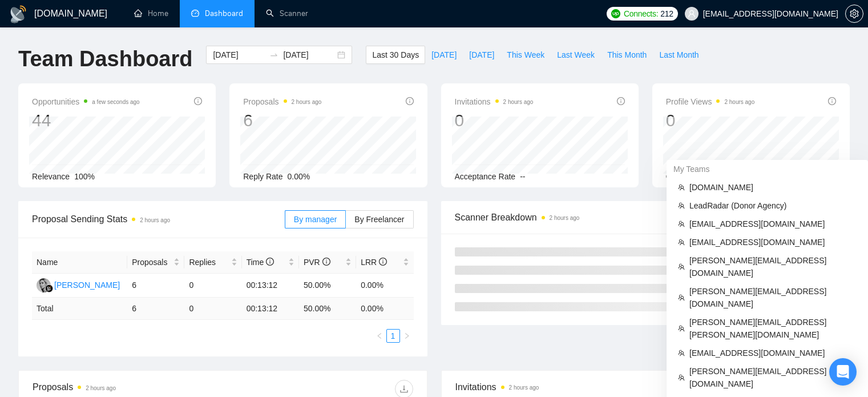 The height and width of the screenshot is (397, 868). What do you see at coordinates (262, 177) in the screenshot?
I see `span: Reply Rate` at bounding box center [262, 177].